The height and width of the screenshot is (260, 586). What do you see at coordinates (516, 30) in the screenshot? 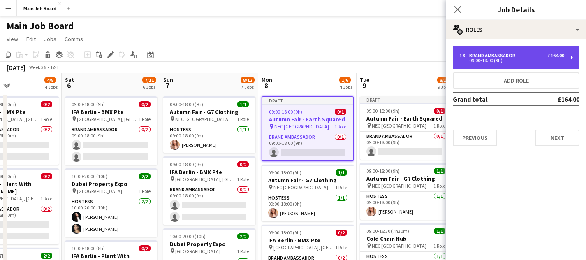
I see `div: Roles` at bounding box center [516, 30].